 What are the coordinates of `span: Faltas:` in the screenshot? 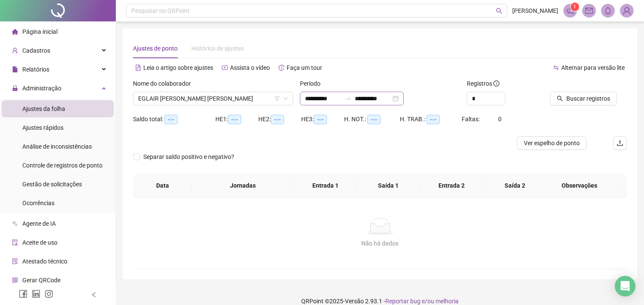 It's located at (471, 119).